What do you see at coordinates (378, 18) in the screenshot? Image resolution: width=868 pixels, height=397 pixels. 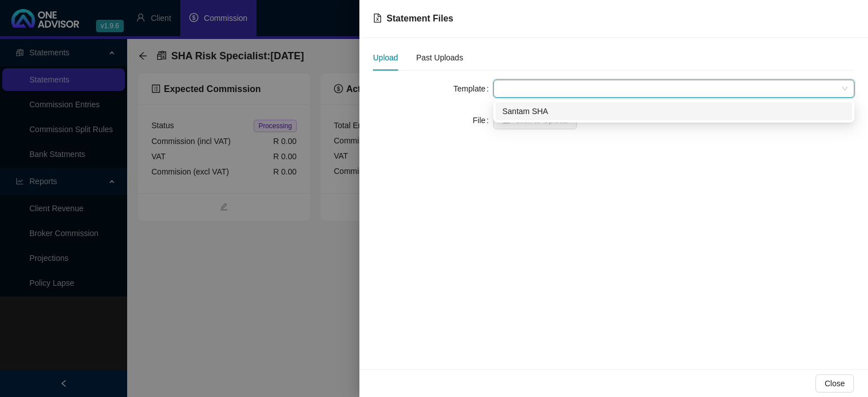 I see `span: file-excel` at bounding box center [378, 18].